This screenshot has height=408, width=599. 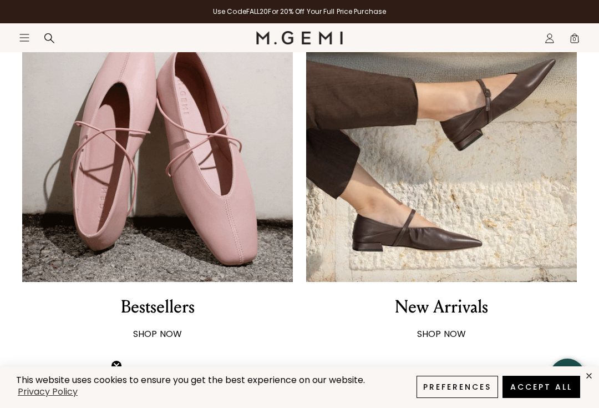 I want to click on div: New Arrivals, so click(x=442, y=307).